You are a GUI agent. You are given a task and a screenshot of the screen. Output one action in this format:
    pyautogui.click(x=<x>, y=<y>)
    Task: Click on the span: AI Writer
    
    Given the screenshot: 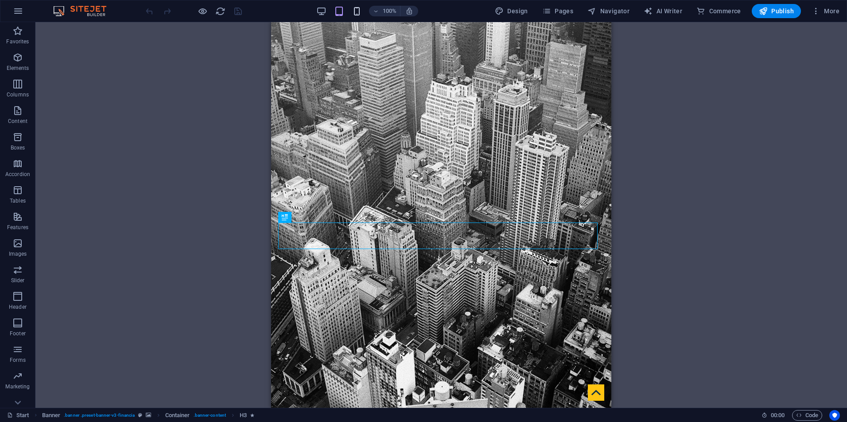 What is the action you would take?
    pyautogui.click(x=663, y=11)
    